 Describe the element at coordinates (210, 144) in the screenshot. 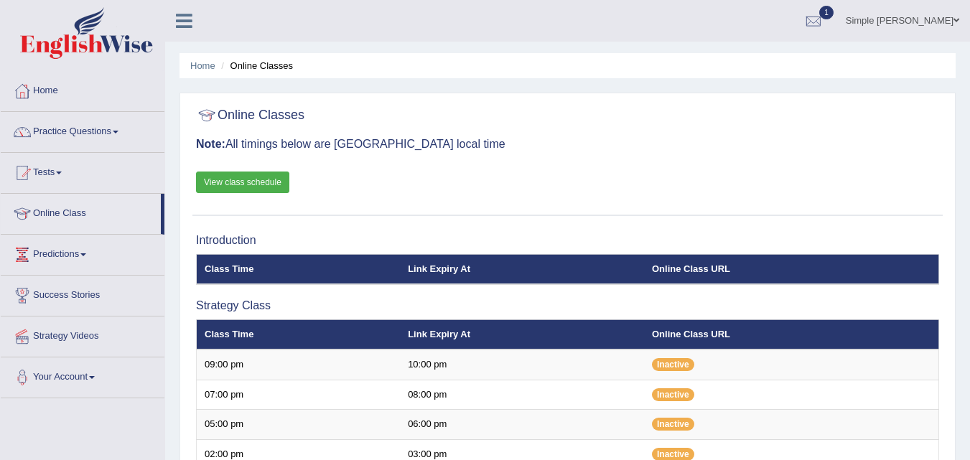

I see `b: Note:` at that location.